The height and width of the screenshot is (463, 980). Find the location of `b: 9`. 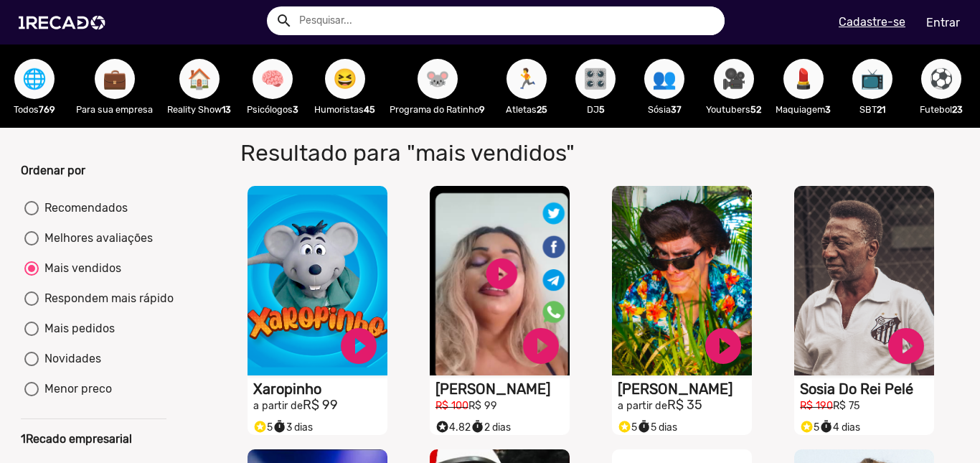

b: 9 is located at coordinates (482, 109).